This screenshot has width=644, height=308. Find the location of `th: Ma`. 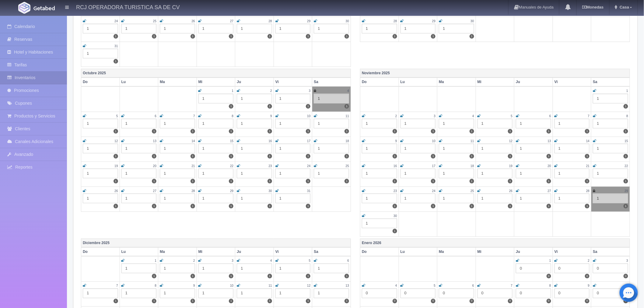

th: Ma is located at coordinates (177, 82).